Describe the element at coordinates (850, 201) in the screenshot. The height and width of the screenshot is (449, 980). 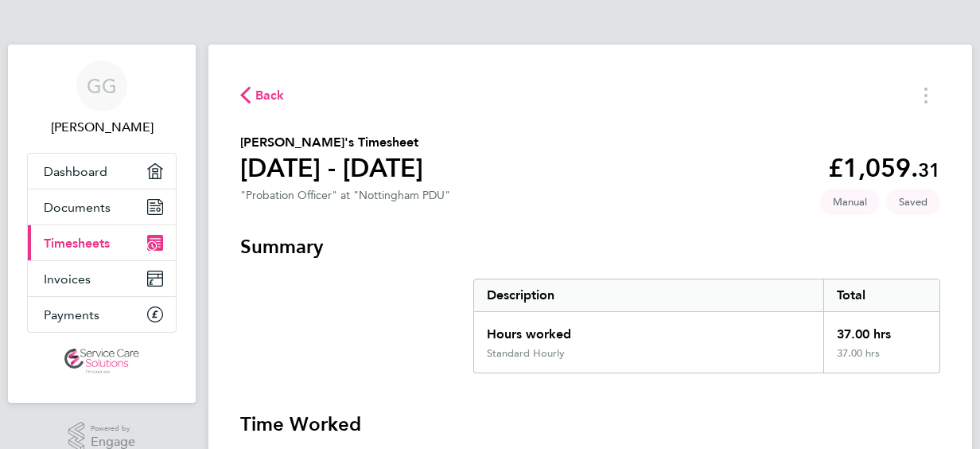
I see `span: This timesheet was manually created.` at that location.